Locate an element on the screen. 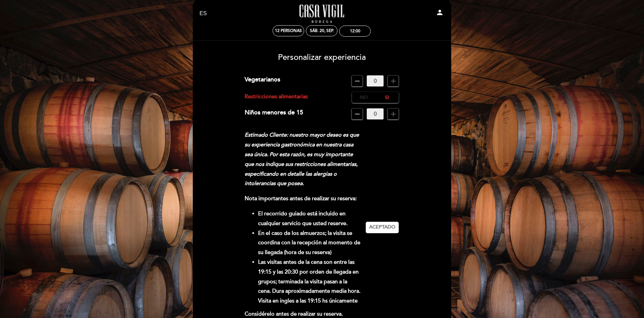 Image resolution: width=644 pixels, height=318 pixels. span: Aceptado is located at coordinates (382, 227).